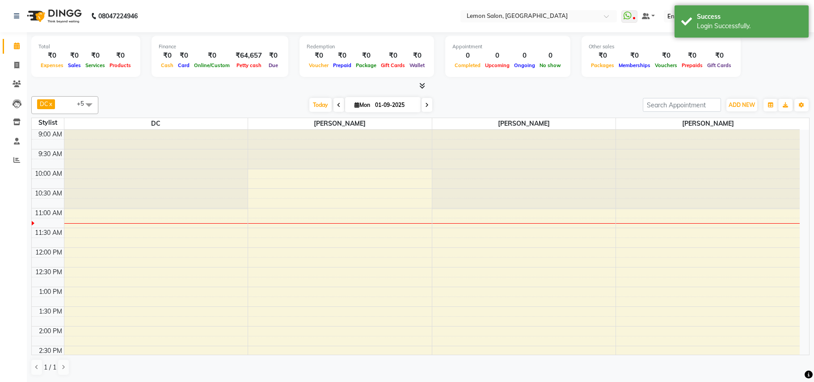  I want to click on span: Memberships, so click(634, 65).